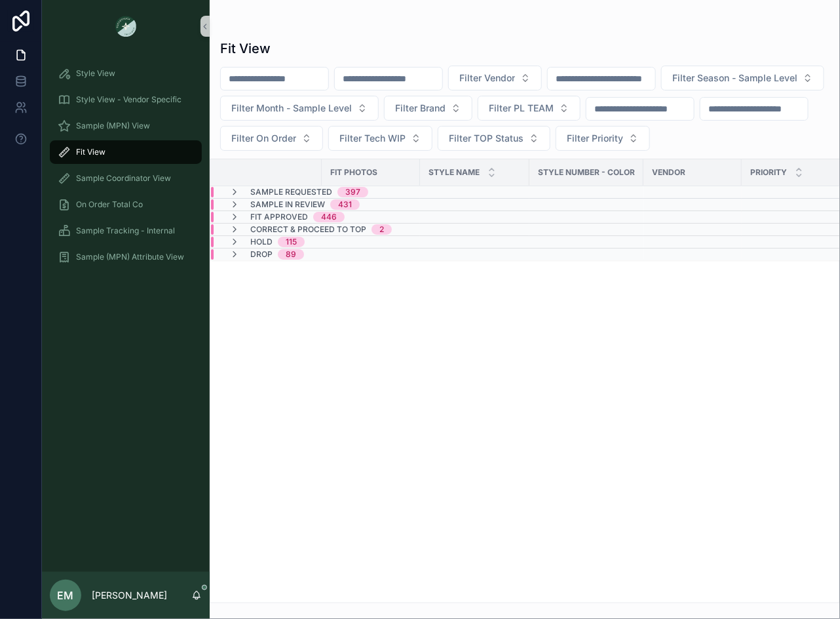 The width and height of the screenshot is (840, 619). Describe the element at coordinates (126, 179) in the screenshot. I see `a: Sample Coordinator View` at that location.